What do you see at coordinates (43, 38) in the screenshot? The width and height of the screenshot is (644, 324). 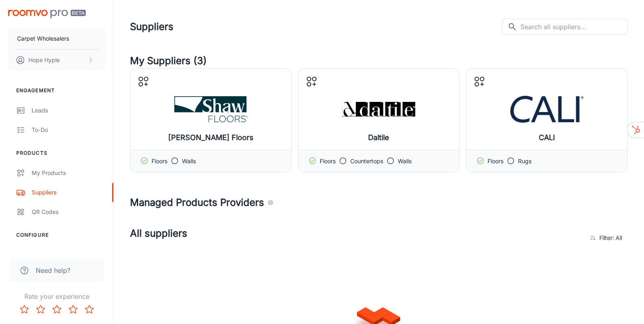 I see `p: Carpet Wholesalers` at bounding box center [43, 38].